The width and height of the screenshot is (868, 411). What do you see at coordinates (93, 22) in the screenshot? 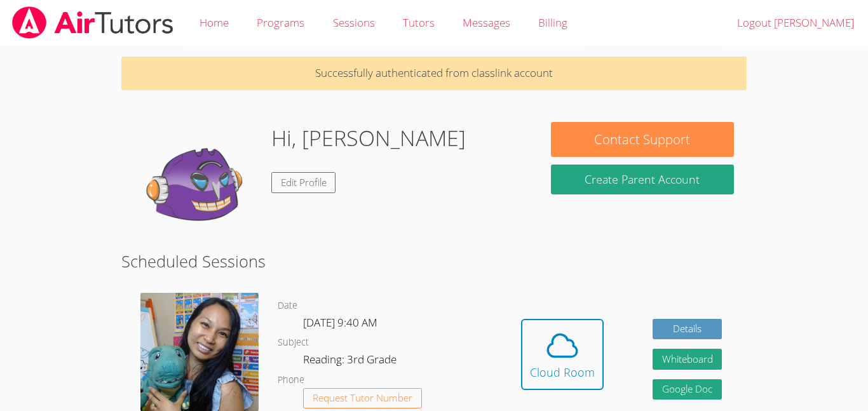
I see `img: airtutors_banner-c4298cdbf04f3fff15de1276eac7730deb9818008684d7c2e4769d2f7ddbe033.png` at bounding box center [93, 22].